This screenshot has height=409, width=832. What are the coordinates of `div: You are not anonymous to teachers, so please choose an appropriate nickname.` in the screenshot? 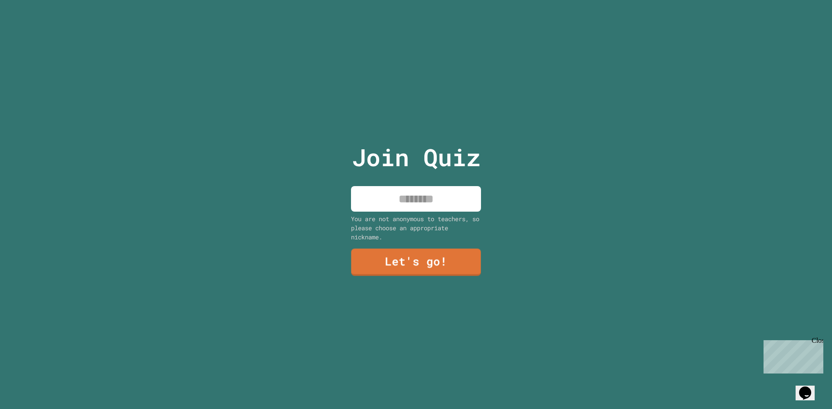 It's located at (416, 228).